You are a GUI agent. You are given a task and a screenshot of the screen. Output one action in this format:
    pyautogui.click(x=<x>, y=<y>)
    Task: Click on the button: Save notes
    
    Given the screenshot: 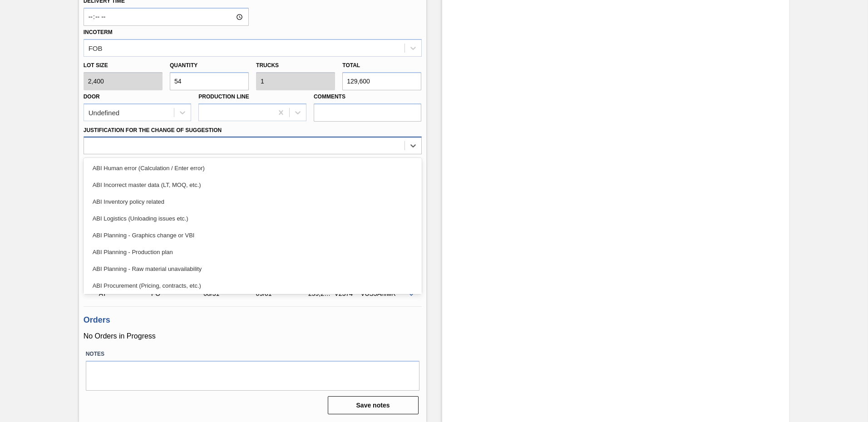 What is the action you would take?
    pyautogui.click(x=373, y=405)
    